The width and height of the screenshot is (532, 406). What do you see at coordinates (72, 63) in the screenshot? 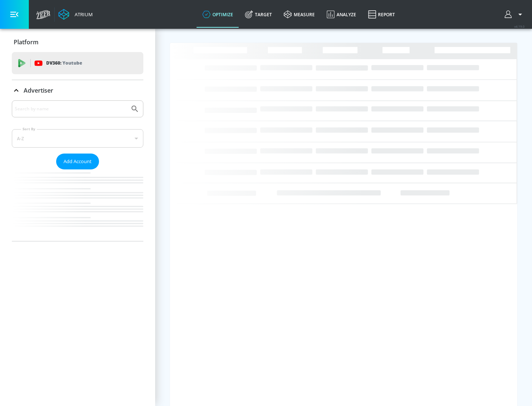
I see `p: Youtube` at bounding box center [72, 63].